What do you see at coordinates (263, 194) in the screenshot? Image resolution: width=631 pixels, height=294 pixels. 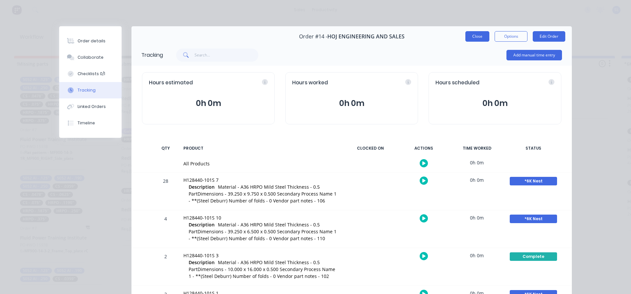 I see `span: Material - A36 HRPO Mild Steel Thickness - 0.5 PartDimensions - 39.250 x 9.750 x 0.500 Secondary ...` at bounding box center [263, 194].